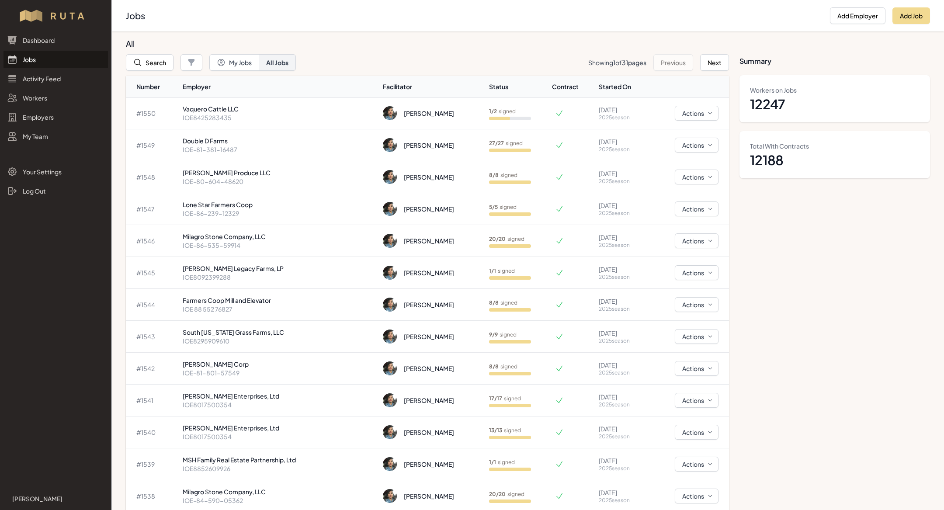 This screenshot has width=944, height=510. Describe the element at coordinates (153, 113) in the screenshot. I see `td: # 1550` at that location.